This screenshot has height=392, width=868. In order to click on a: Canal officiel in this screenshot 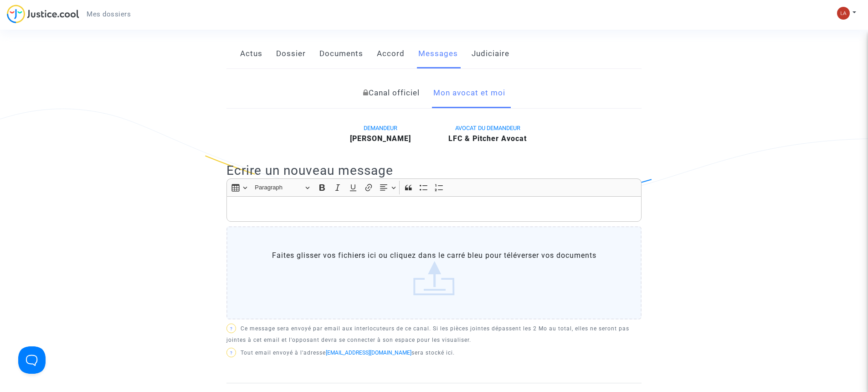, I will do `click(392, 93)`.